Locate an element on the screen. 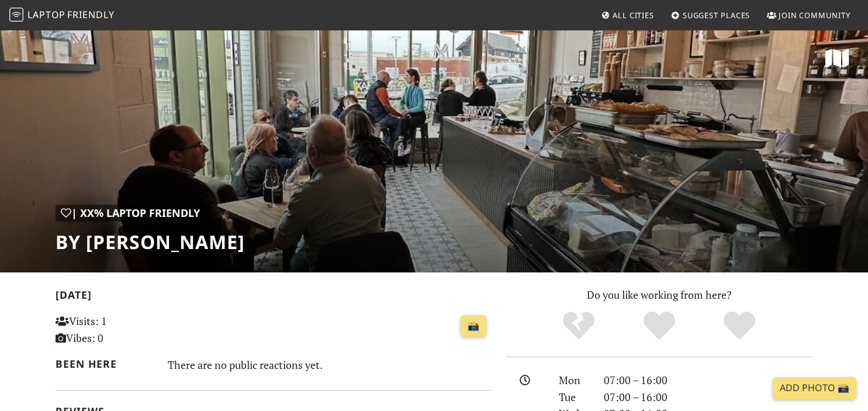 The height and width of the screenshot is (411, 868). a: Suggest Places is located at coordinates (711, 15).